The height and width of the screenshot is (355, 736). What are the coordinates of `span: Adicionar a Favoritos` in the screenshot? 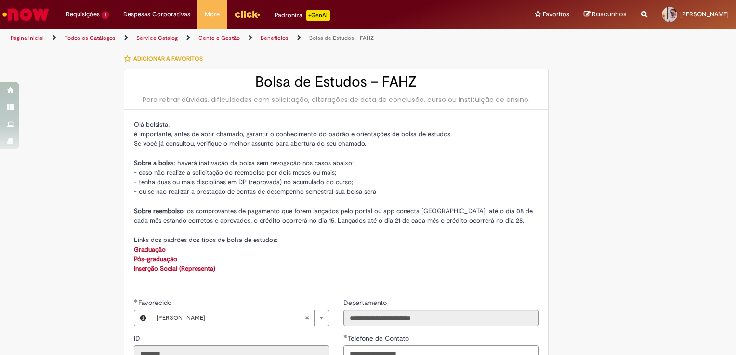 It's located at (168, 59).